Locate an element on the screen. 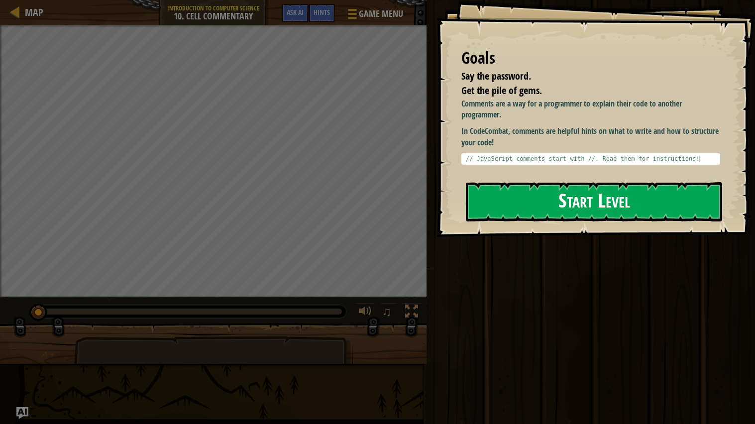  li: Say the password. is located at coordinates (584, 76).